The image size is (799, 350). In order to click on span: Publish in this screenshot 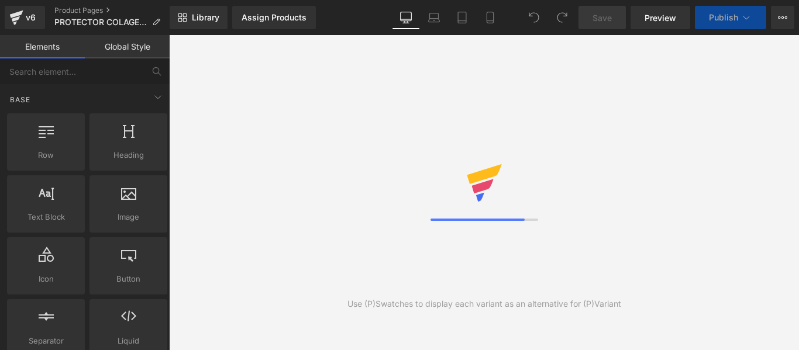, I will do `click(724, 18)`.